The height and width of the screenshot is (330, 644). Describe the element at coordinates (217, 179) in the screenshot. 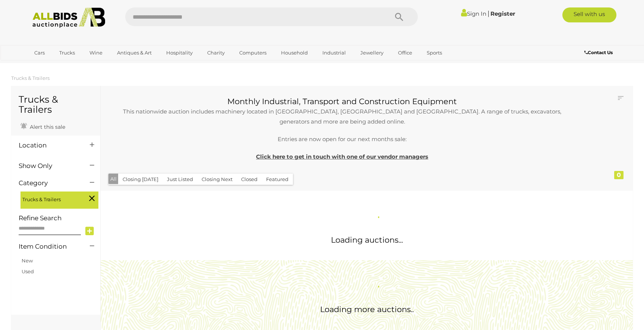

I see `button: Closing Next` at that location.